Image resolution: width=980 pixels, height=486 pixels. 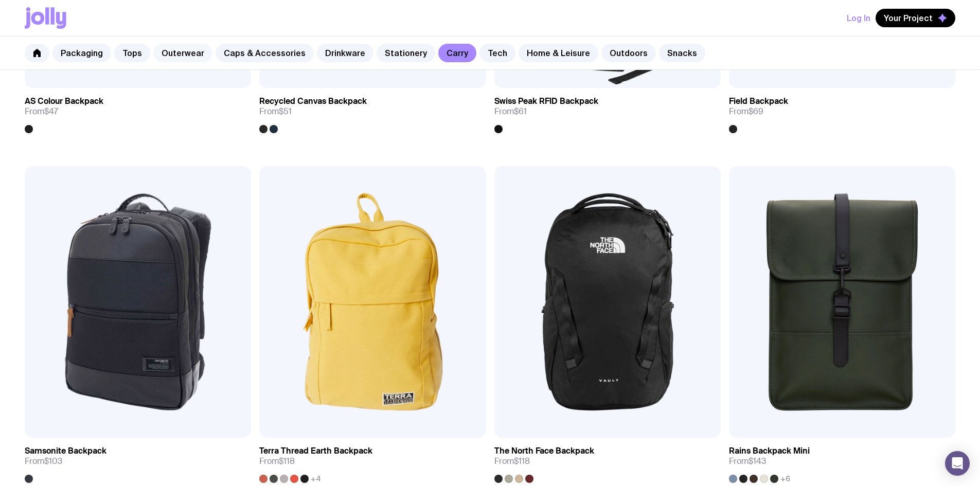 I want to click on button: Log In, so click(x=859, y=18).